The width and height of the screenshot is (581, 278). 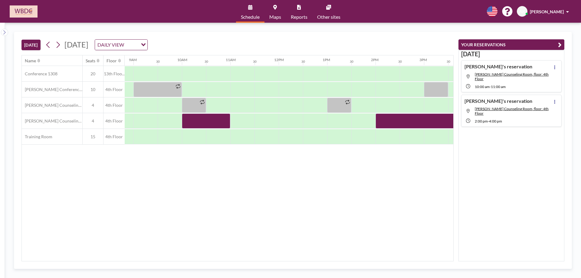 What do you see at coordinates (114, 74) in the screenshot?
I see `span: 13th Floo...` at bounding box center [114, 74].